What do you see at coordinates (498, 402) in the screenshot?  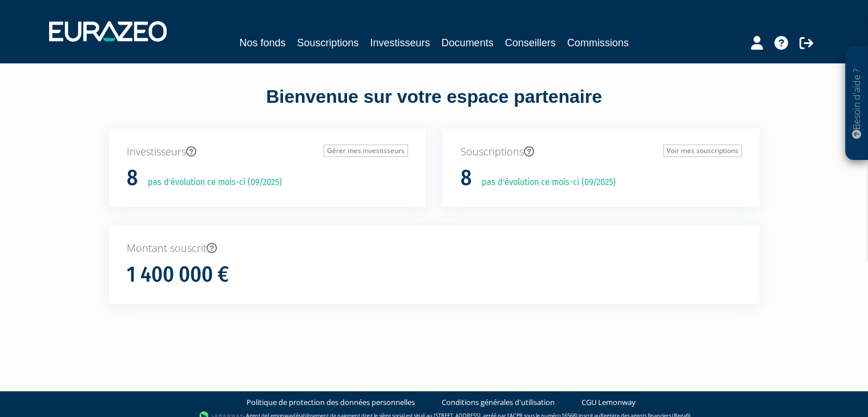 I see `a: Conditions générales d'utilisation` at bounding box center [498, 402].